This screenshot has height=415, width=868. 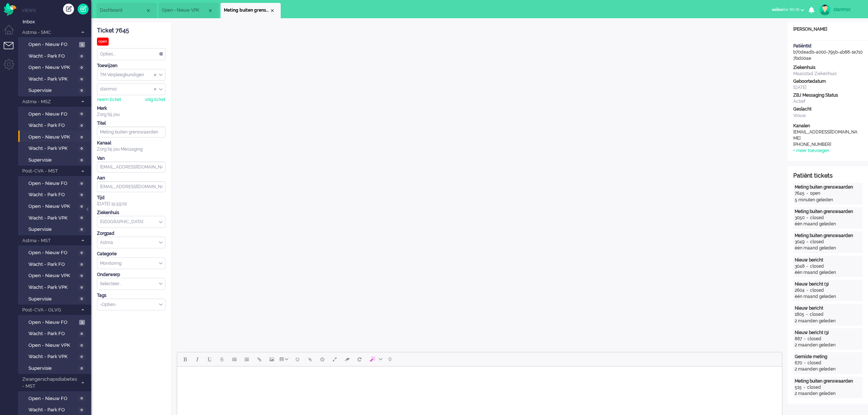 What do you see at coordinates (828, 356) in the screenshot?
I see `div: Gemiste meting` at bounding box center [828, 356].